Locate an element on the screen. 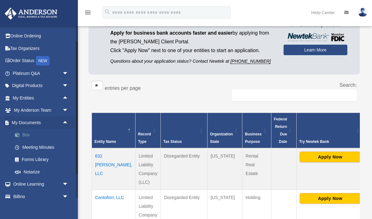  a: Digital Productsarrow_drop_down is located at coordinates (41, 86).